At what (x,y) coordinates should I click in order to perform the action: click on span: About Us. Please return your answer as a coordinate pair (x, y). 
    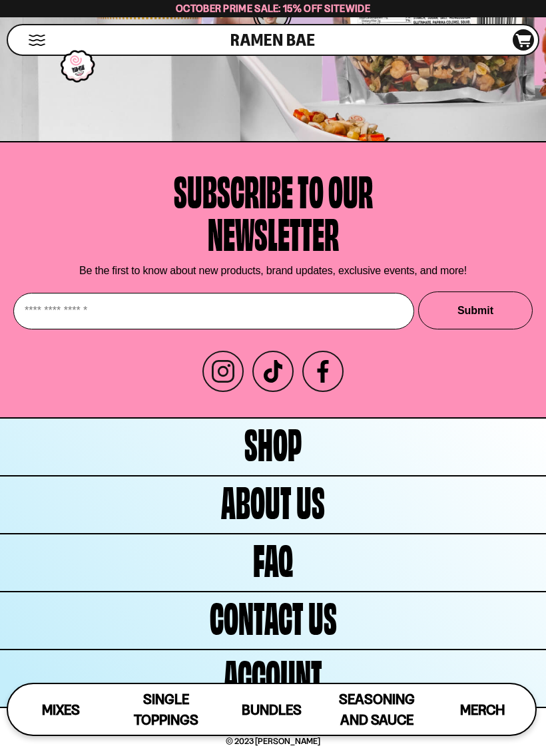
    Looking at the image, I should click on (273, 500).